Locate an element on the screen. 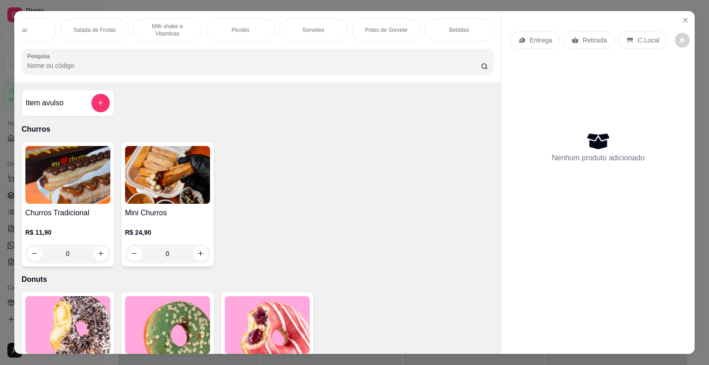 This screenshot has width=709, height=365. p: Churros is located at coordinates (258, 129).